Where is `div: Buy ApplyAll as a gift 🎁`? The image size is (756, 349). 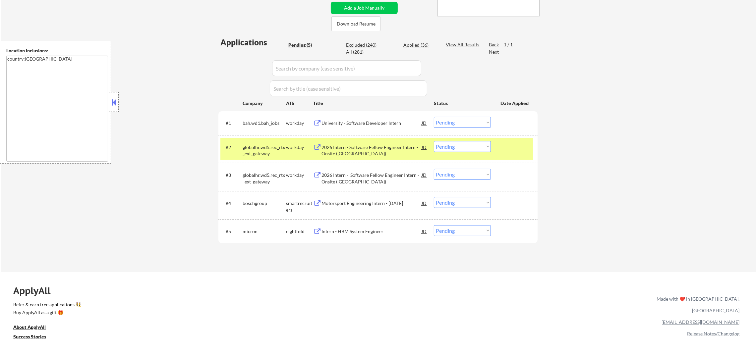 div: Buy ApplyAll as a gift 🎁 is located at coordinates (46, 313).